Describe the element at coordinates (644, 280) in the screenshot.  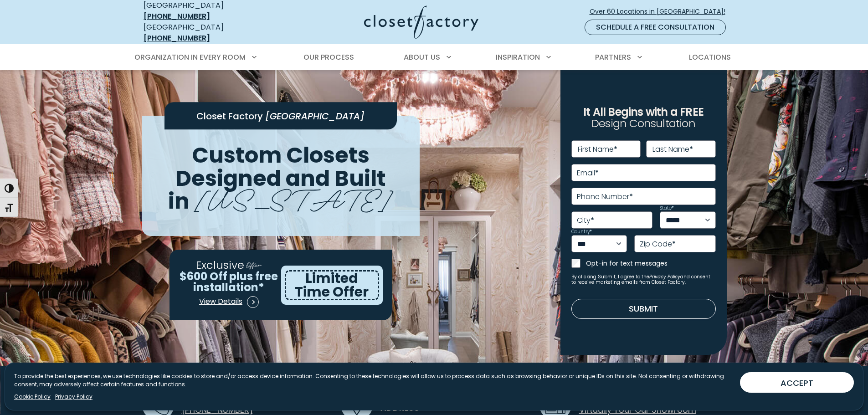
I see `small: By clicking Submit, I agree to the and consent to receive marketing emails from Closet Factory.` at that location.